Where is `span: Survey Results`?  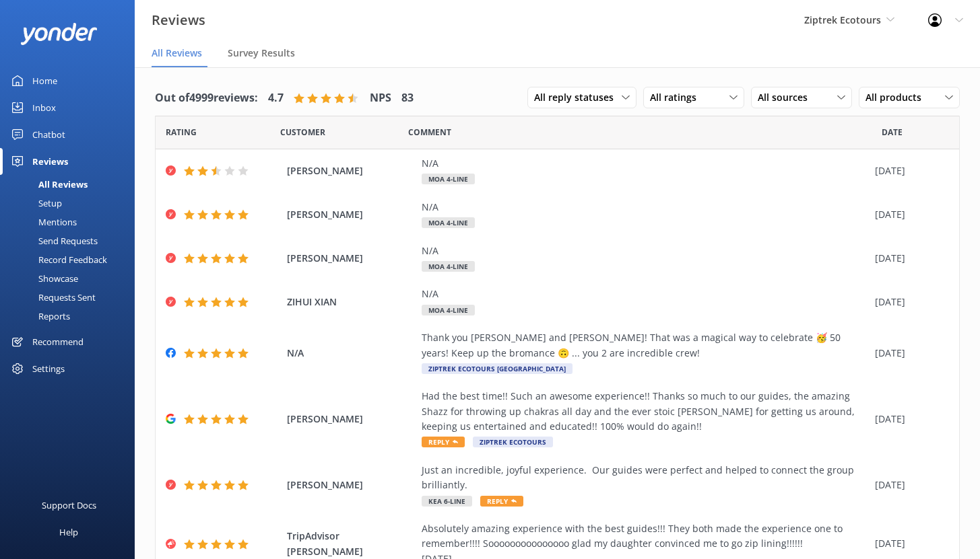
span: Survey Results is located at coordinates (261, 53).